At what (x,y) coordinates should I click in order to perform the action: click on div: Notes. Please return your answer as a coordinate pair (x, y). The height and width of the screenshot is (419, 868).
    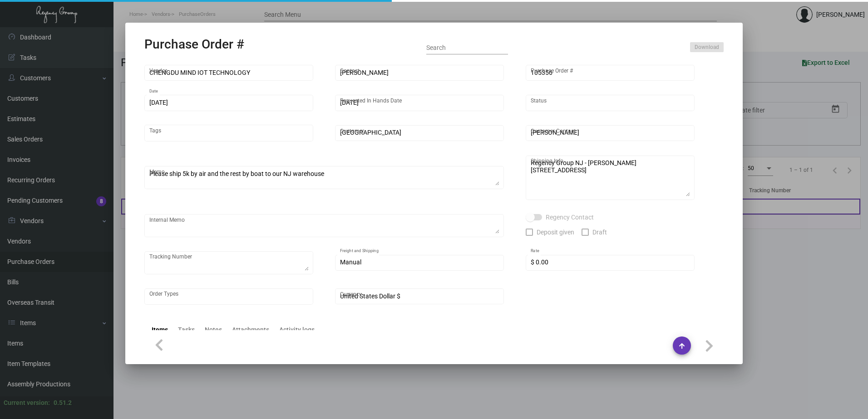
    Looking at the image, I should click on (214, 330).